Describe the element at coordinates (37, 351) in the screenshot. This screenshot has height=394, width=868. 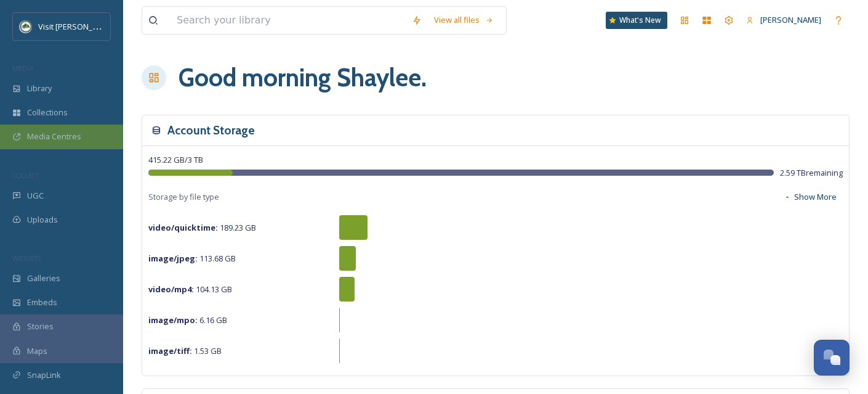
I see `span: Maps` at that location.